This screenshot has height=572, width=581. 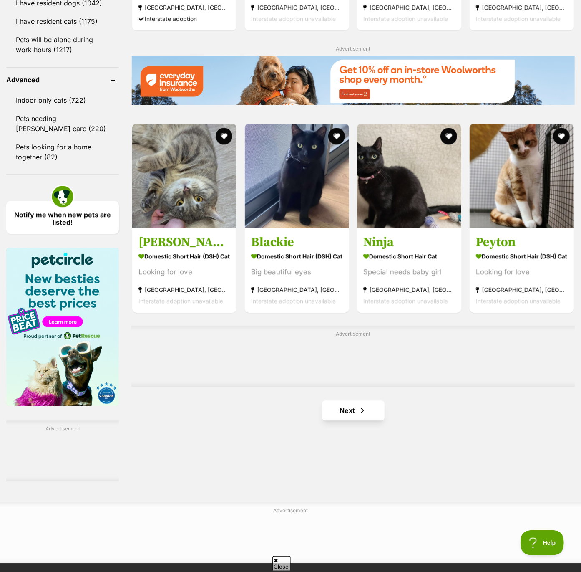 What do you see at coordinates (63, 217) in the screenshot?
I see `a: Notify me when new pets are listed!` at bounding box center [63, 217].